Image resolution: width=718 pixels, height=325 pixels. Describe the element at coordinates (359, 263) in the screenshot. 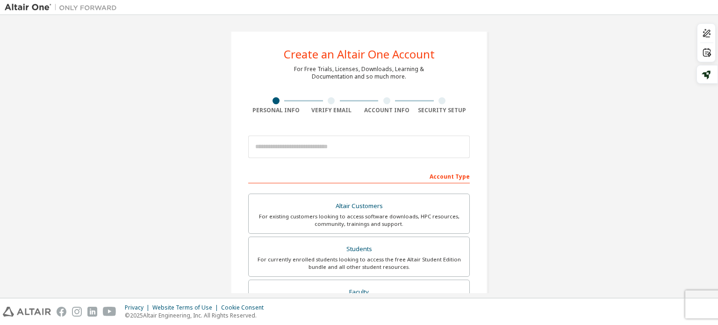

I see `div: For currently enrolled students looking to access the free Altair Student Edition bundle and all ...` at that location.